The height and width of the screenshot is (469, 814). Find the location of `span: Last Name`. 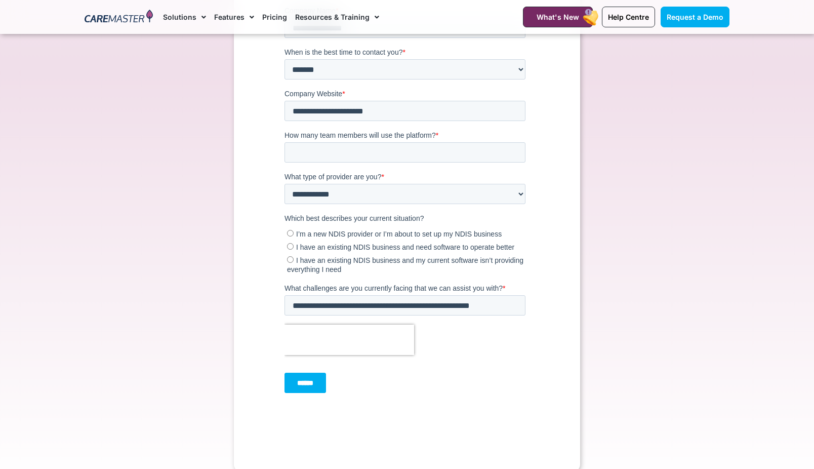

span: Last Name is located at coordinates (140, 5).